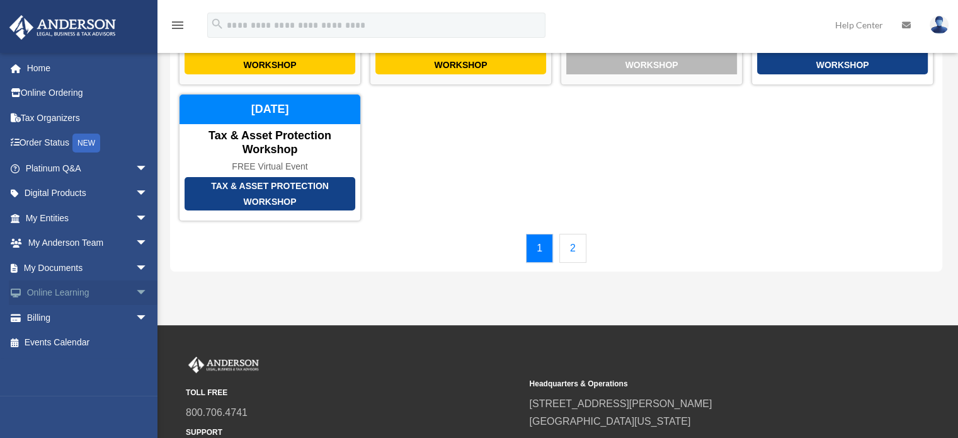 The width and height of the screenshot is (958, 438). Describe the element at coordinates (939, 25) in the screenshot. I see `img: User Pic` at that location.